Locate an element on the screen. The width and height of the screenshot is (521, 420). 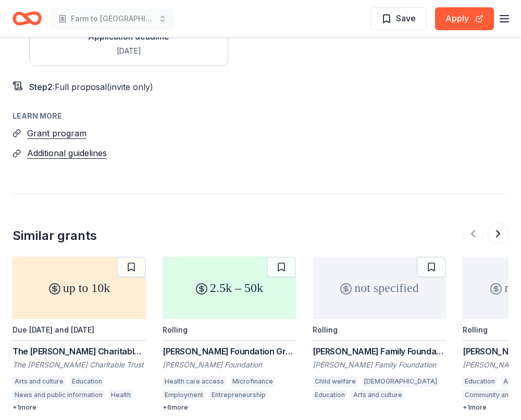
div: News and public information is located at coordinates (58, 395).